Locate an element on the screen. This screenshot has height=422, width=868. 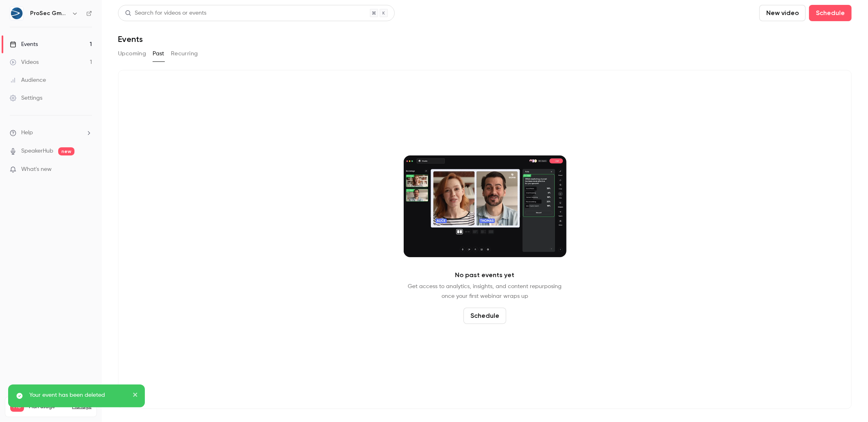
p: No past events yet is located at coordinates (485, 275).